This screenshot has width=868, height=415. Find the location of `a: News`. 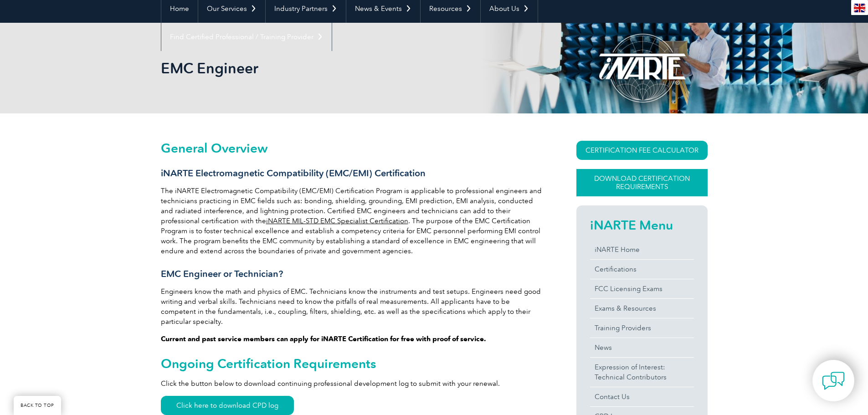

a: News is located at coordinates (642, 348).